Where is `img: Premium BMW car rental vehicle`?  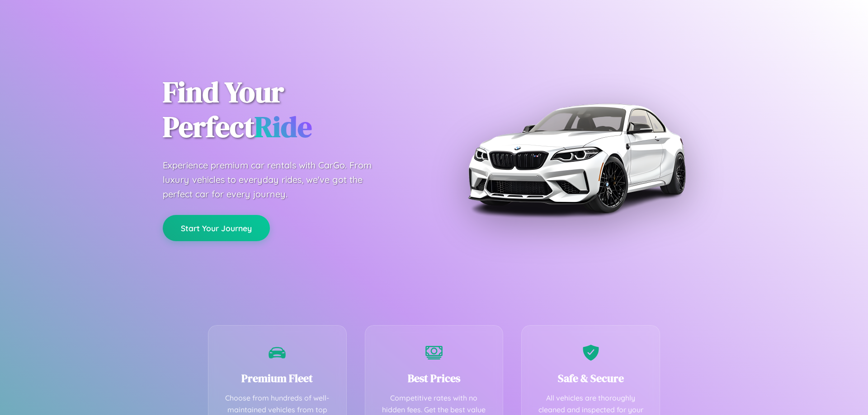 img: Premium BMW car rental vehicle is located at coordinates (576, 158).